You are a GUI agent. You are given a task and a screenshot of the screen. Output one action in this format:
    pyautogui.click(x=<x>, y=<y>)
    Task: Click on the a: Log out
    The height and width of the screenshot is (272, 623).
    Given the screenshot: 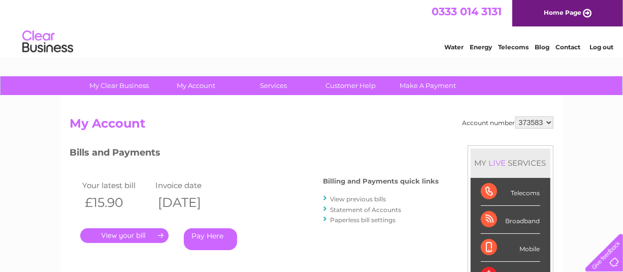 What is the action you would take?
    pyautogui.click(x=602, y=47)
    